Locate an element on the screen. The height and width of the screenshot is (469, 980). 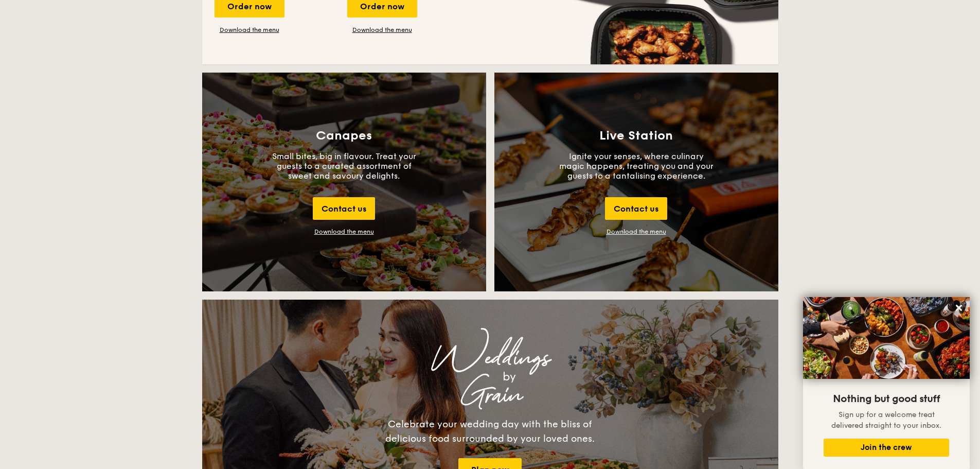
span: Sign up for a welcome treat delivered straight to your inbox. is located at coordinates (886, 420).